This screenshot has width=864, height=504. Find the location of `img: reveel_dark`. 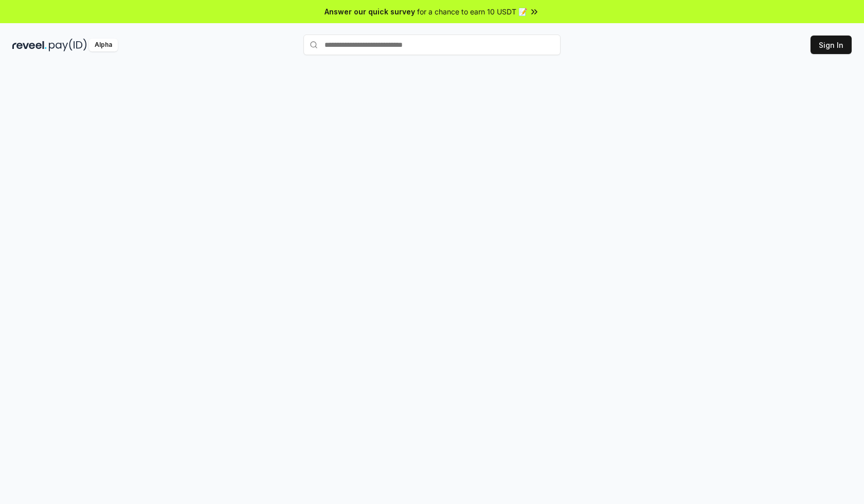

img: reveel_dark is located at coordinates (29, 45).